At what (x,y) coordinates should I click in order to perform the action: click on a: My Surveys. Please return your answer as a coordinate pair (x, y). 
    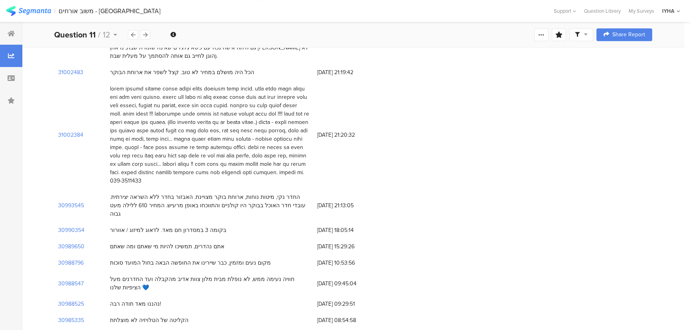
    Looking at the image, I should click on (641, 11).